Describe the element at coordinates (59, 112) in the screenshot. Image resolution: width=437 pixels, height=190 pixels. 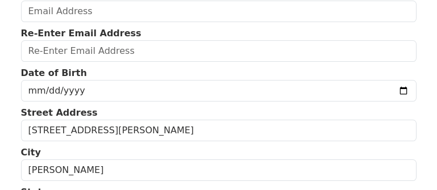
I see `strong: Street Address` at that location.